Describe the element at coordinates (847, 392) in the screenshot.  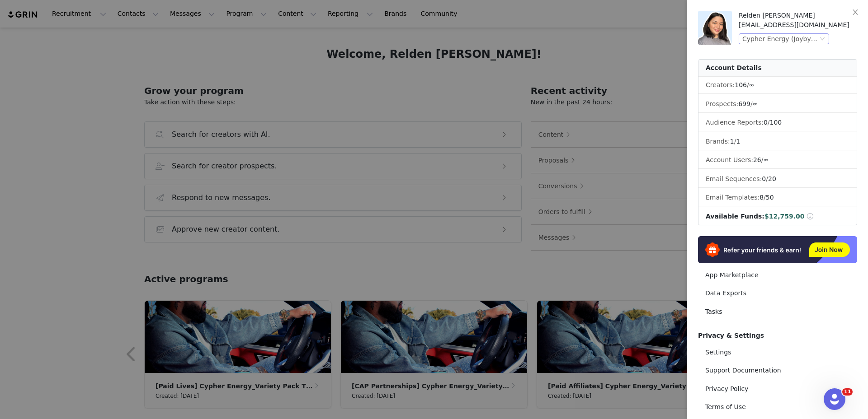
I see `span: 11` at that location.